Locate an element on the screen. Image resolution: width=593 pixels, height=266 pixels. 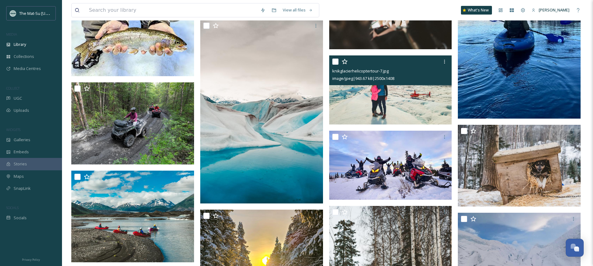
span: knikglacierhelicoptertour-7.jpg is located at coordinates (361, 71).